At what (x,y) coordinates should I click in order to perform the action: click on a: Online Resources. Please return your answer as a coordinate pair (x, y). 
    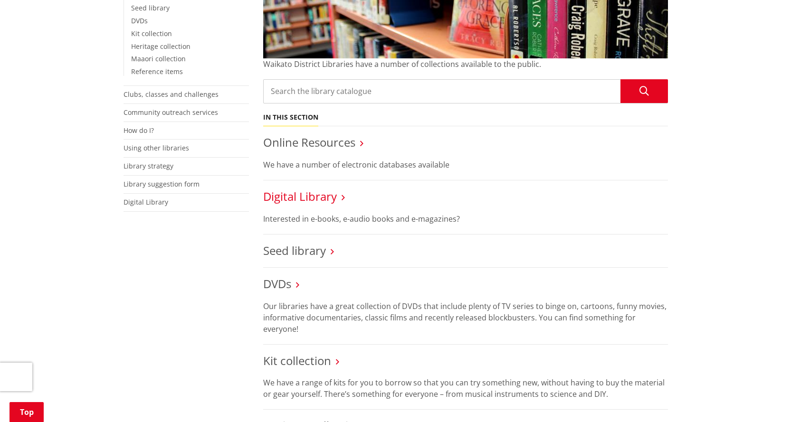
    Looking at the image, I should click on (309, 142).